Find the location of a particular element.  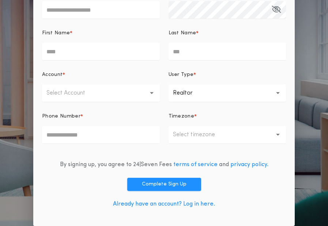

input: Password* is located at coordinates (227, 10).